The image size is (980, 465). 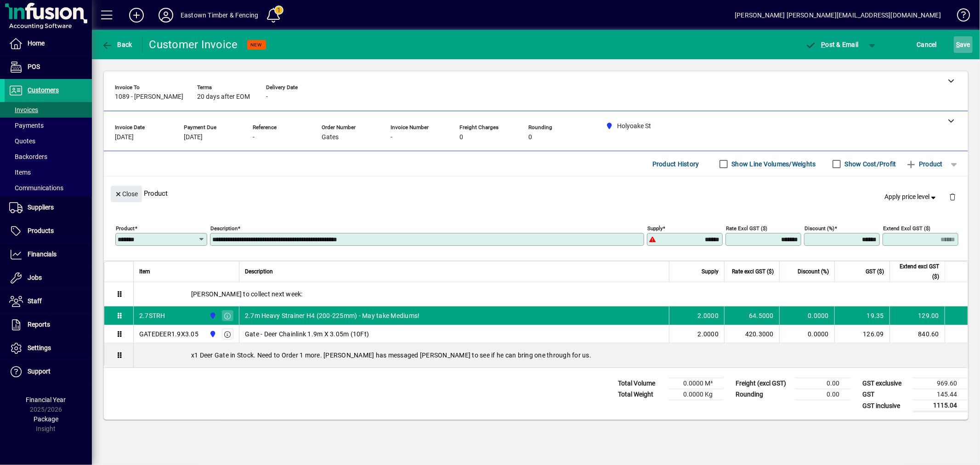 I want to click on td: 0.0000 Kg, so click(x=696, y=395).